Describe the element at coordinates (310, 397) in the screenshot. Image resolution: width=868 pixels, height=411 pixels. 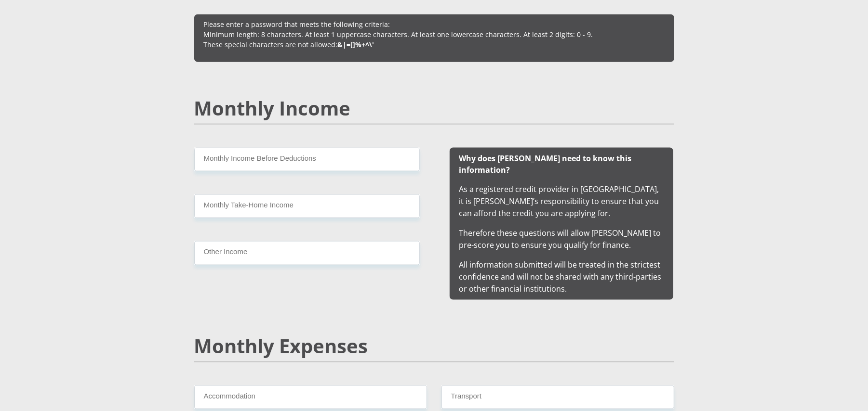
I see `input: Expenses - Accommodation` at that location.